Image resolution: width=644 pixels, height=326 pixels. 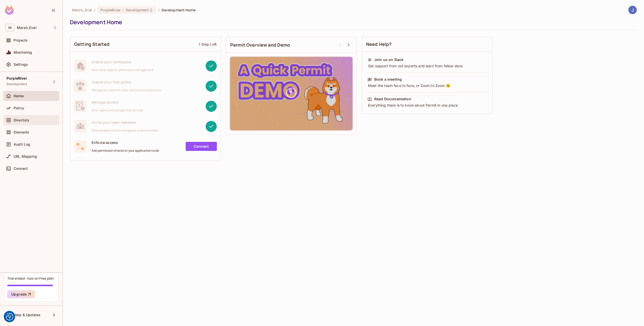 I want to click on span: Enforce access, so click(x=125, y=142).